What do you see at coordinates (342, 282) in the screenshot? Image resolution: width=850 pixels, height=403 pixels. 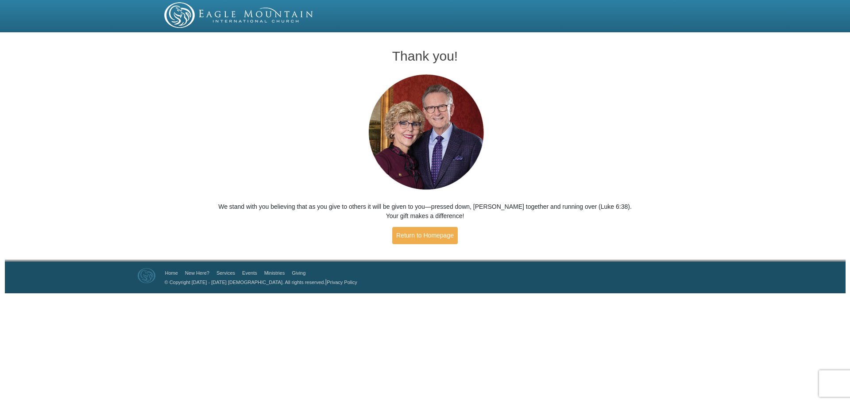 I see `a: Privacy Policy` at bounding box center [342, 282].